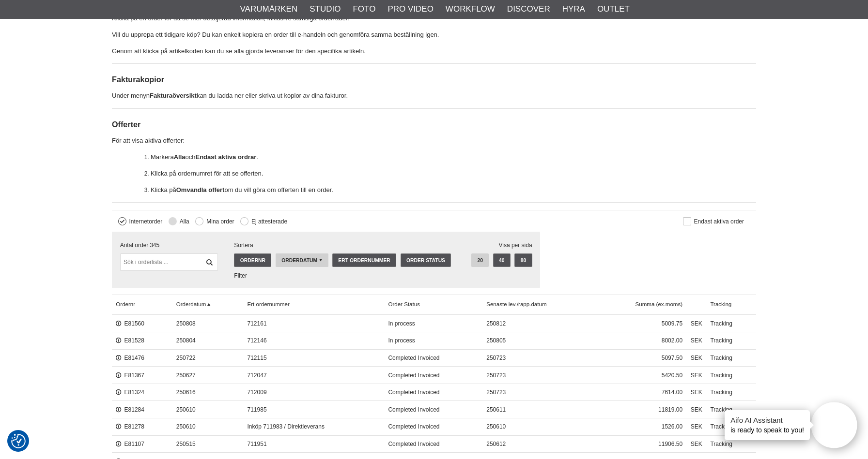 This screenshot has width=868, height=459. Describe the element at coordinates (344, 245) in the screenshot. I see `span: Sortera` at that location.